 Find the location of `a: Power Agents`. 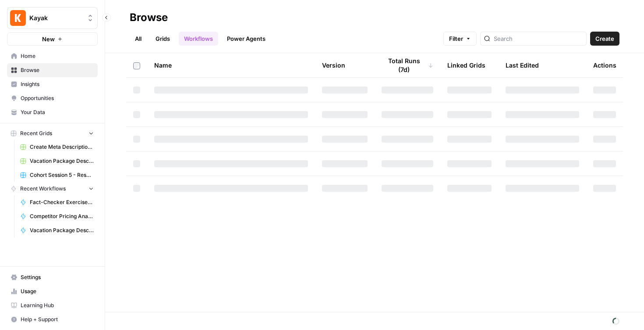

a: Power Agents is located at coordinates (246, 39).